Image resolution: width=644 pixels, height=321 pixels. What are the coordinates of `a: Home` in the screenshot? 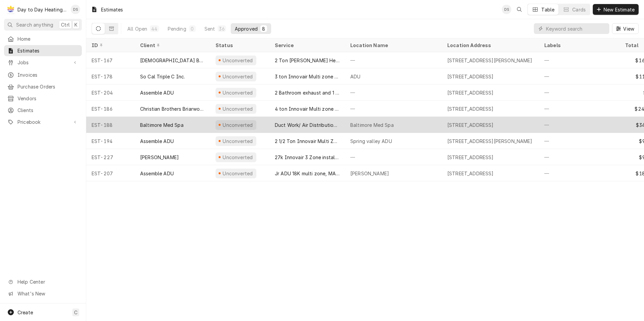 It's located at (43, 38).